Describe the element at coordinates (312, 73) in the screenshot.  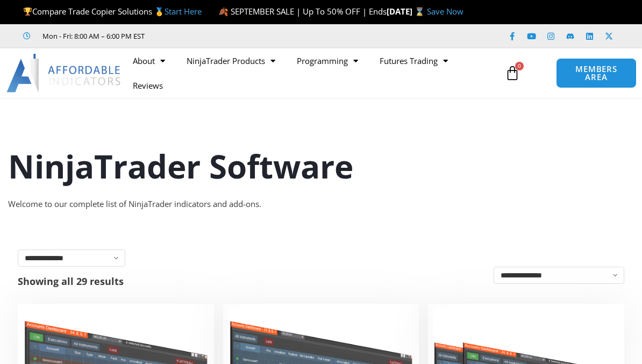
I see `nav: Menu` at that location.